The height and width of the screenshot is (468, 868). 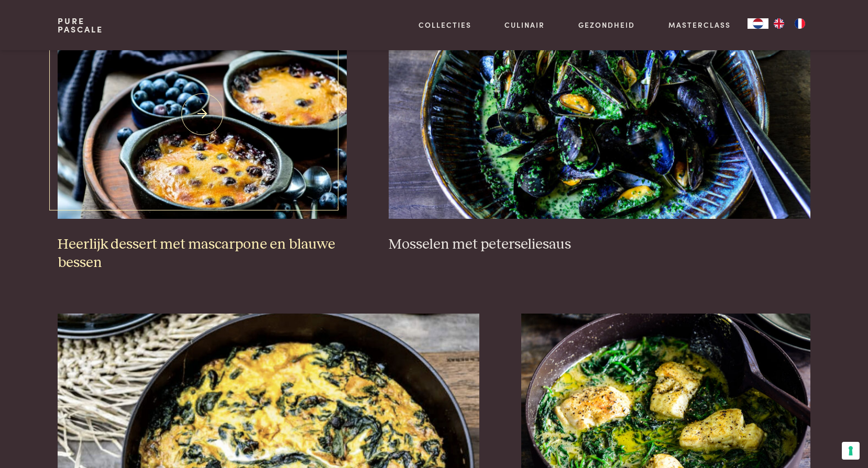 I want to click on a: EN, so click(x=779, y=23).